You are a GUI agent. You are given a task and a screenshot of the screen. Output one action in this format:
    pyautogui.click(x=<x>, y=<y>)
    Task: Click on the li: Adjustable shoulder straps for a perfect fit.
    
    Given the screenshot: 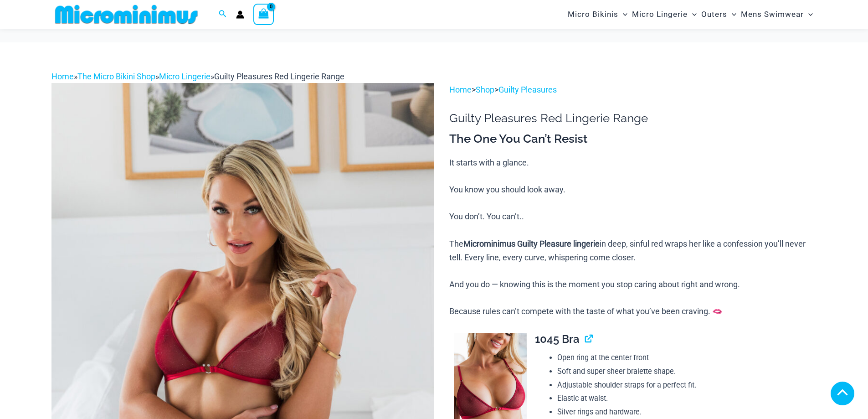 What is the action you would take?
    pyautogui.click(x=687, y=385)
    